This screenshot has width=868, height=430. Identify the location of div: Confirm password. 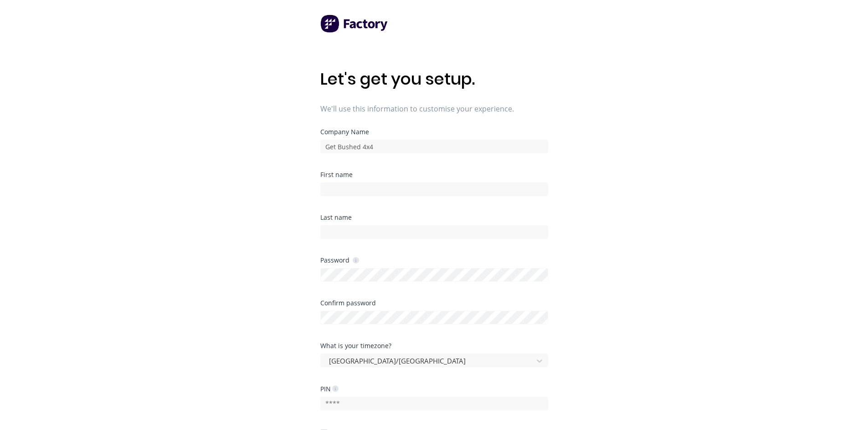
(434, 303).